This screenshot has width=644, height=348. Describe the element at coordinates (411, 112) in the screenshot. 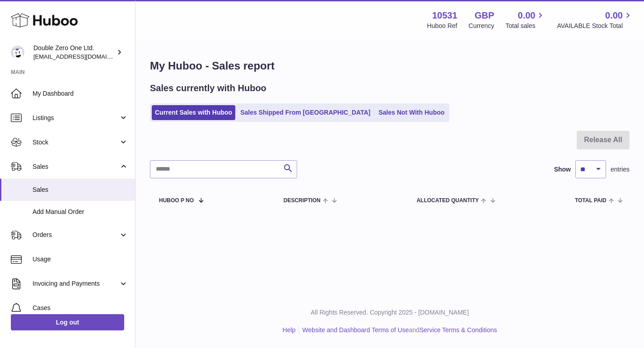

I see `a: Sales Not With Huboo` at that location.